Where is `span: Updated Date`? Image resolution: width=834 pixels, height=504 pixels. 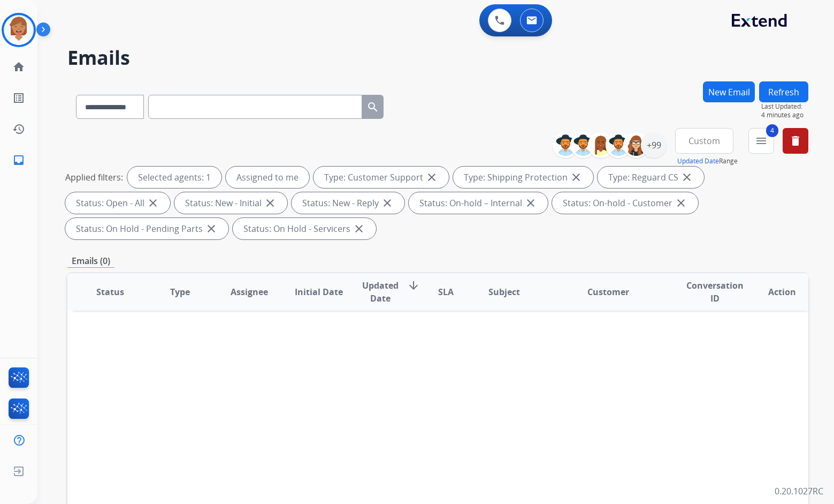
span: Updated Date is located at coordinates (381, 292).